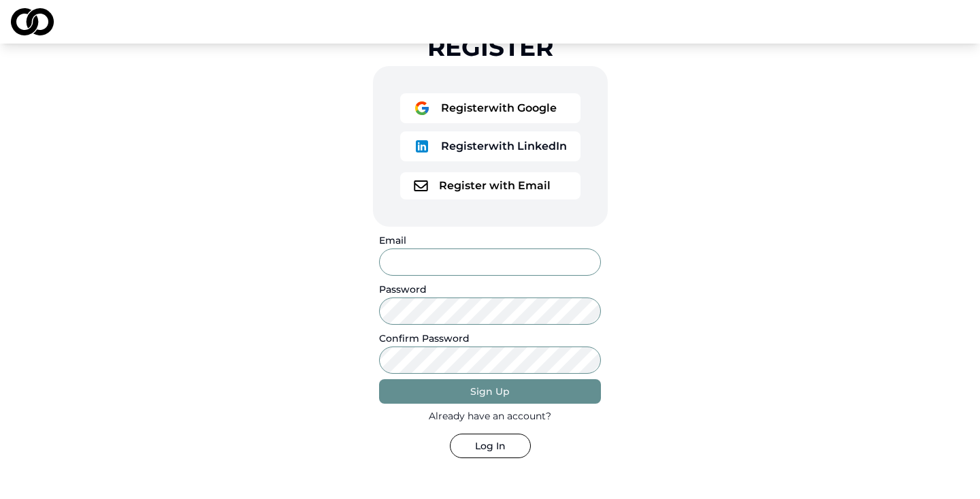  I want to click on button: logoRegisterwith Google, so click(490, 108).